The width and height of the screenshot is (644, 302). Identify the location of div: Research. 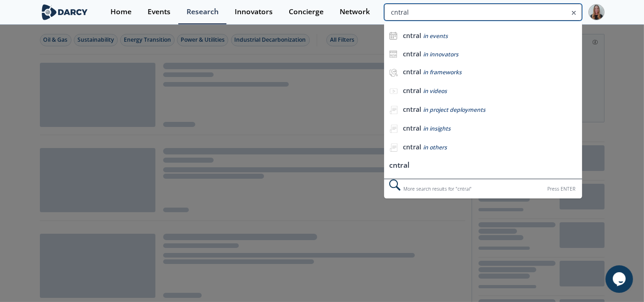
(203, 12).